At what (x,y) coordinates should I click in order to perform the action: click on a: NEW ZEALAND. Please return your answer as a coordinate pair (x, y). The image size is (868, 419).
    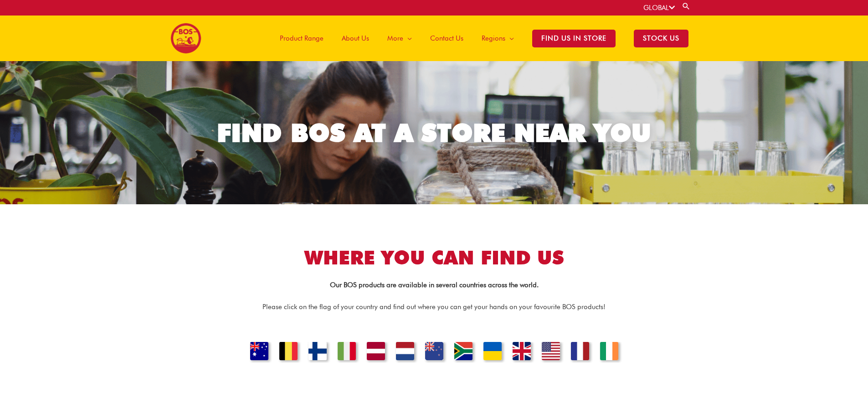
    Looking at the image, I should click on (434, 353).